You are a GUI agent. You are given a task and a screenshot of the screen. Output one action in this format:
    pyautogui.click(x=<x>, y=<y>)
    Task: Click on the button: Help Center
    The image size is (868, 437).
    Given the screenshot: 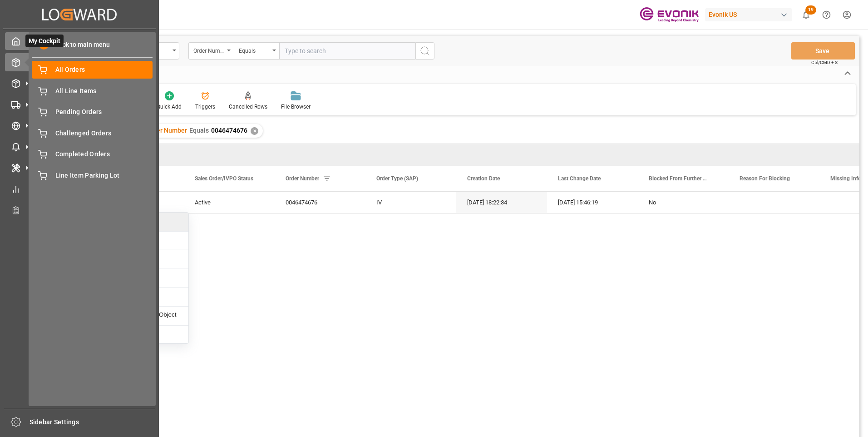 What is the action you would take?
    pyautogui.click(x=826, y=15)
    